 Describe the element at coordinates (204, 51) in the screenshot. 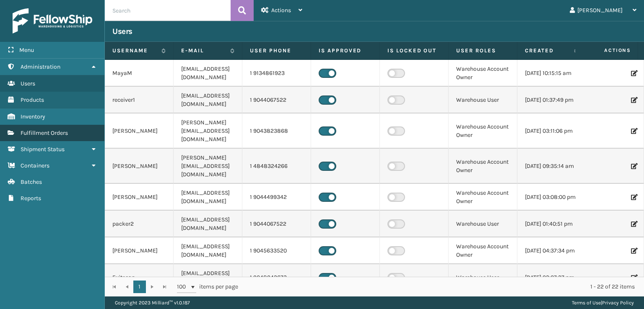

I see `label: E-mail` at that location.